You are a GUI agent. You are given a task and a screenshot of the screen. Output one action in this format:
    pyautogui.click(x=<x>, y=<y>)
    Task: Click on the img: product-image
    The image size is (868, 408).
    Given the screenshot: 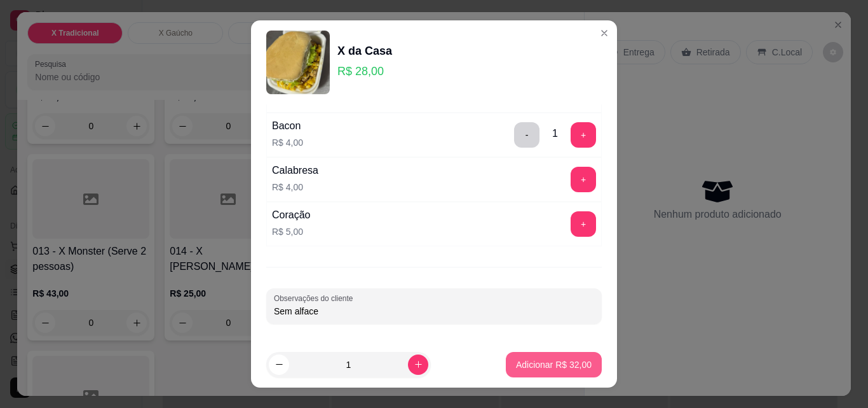 What is the action you would take?
    pyautogui.click(x=298, y=63)
    